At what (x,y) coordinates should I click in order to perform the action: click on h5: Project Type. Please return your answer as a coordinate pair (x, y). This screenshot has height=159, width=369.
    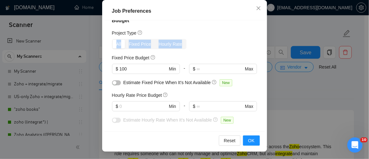
    Looking at the image, I should click on (124, 33).